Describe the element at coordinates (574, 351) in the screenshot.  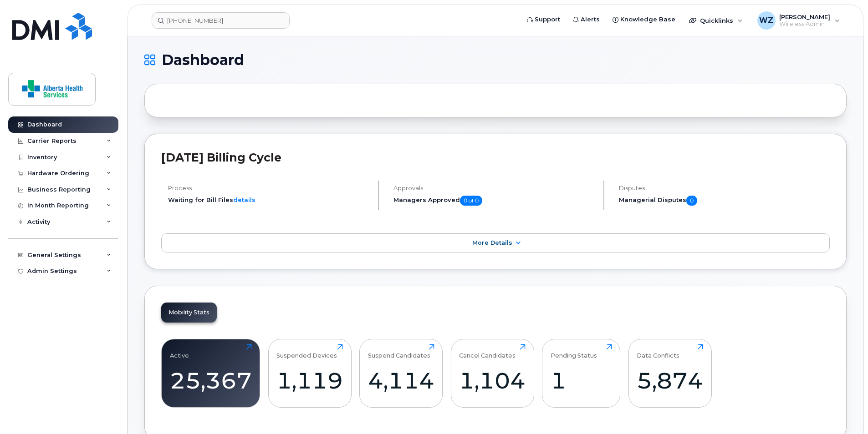
I see `div: Pending Status` at that location.